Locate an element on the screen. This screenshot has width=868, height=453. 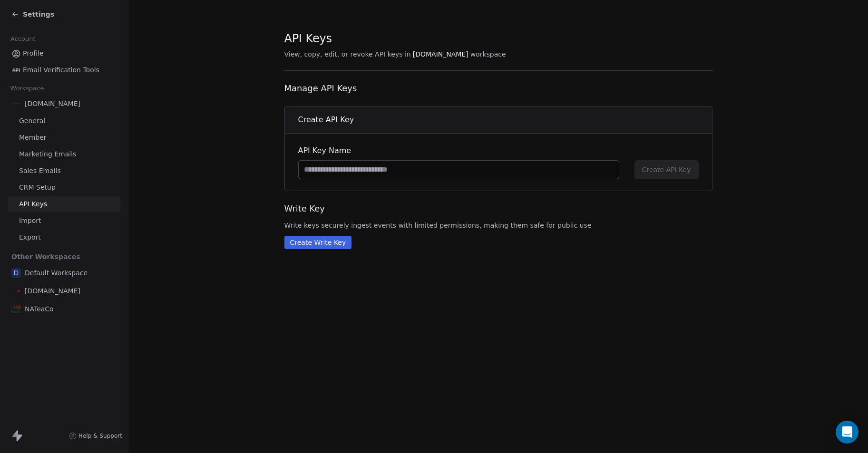
span: Member is located at coordinates (32, 137).